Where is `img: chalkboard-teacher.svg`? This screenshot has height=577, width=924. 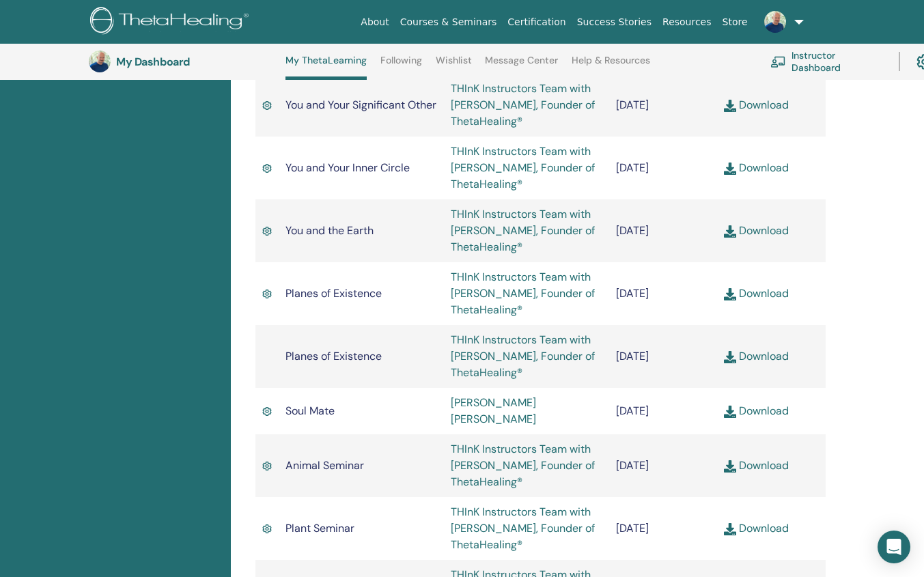
img: chalkboard-teacher.svg is located at coordinates (778, 62).